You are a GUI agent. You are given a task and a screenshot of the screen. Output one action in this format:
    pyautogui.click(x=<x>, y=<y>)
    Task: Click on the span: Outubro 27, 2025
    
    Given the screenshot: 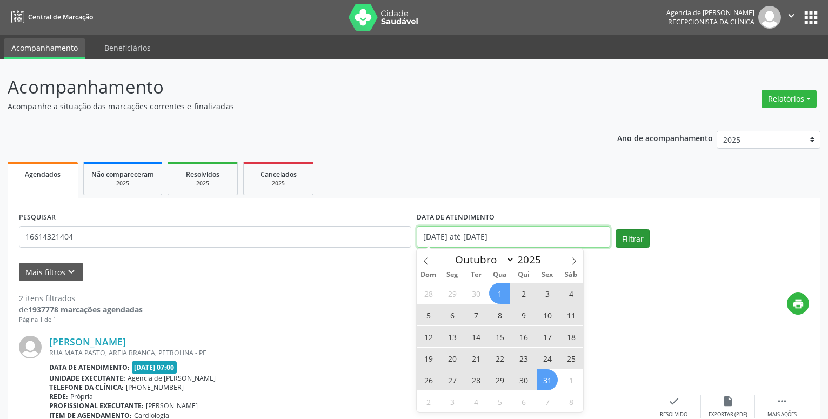 What is the action you would take?
    pyautogui.click(x=452, y=380)
    